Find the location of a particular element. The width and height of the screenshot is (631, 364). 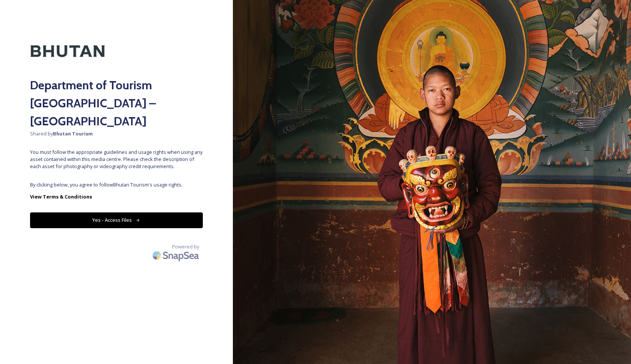

span: Shared by is located at coordinates (116, 134).